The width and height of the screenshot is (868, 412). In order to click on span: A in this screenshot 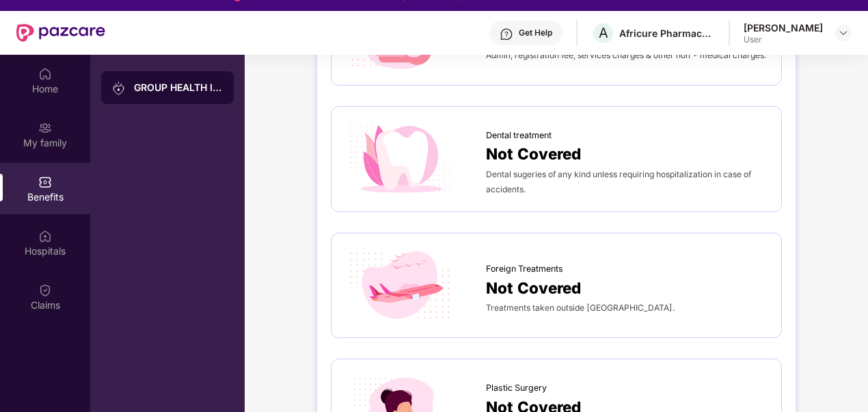, I will do `click(604, 33)`.